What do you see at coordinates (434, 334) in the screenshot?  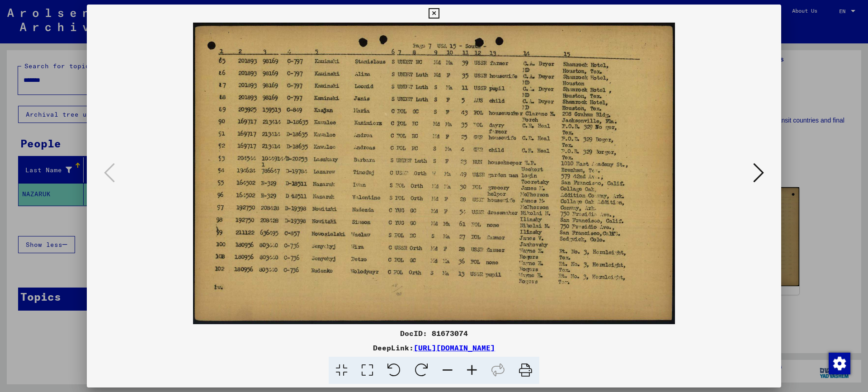 I see `div: DocID: 81673074` at bounding box center [434, 334].